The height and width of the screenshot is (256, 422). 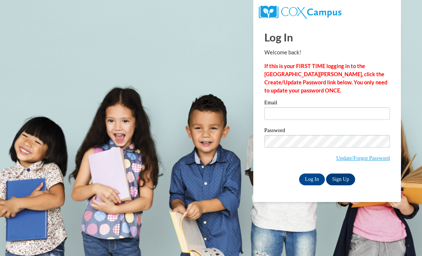 What do you see at coordinates (301, 12) in the screenshot?
I see `img: COX Campus` at bounding box center [301, 12].